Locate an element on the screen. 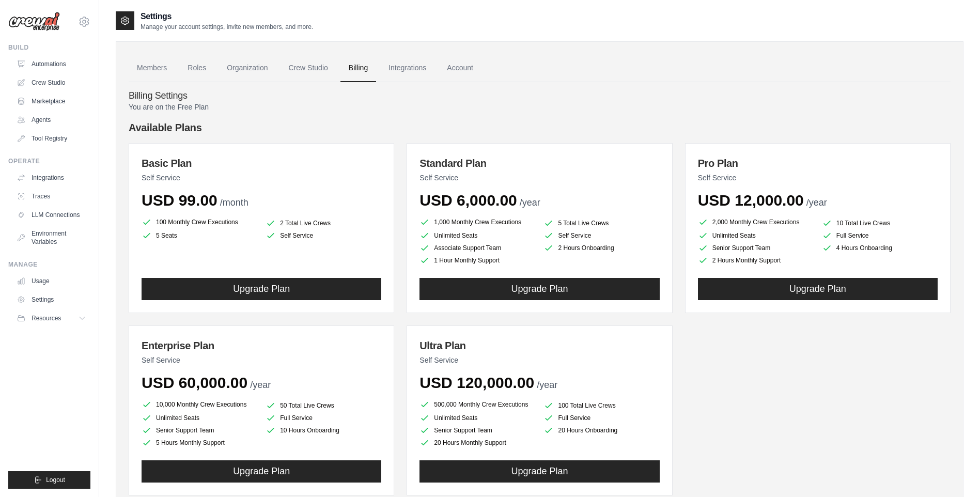 This screenshot has width=980, height=497. h4: Available Plans is located at coordinates (539, 128).